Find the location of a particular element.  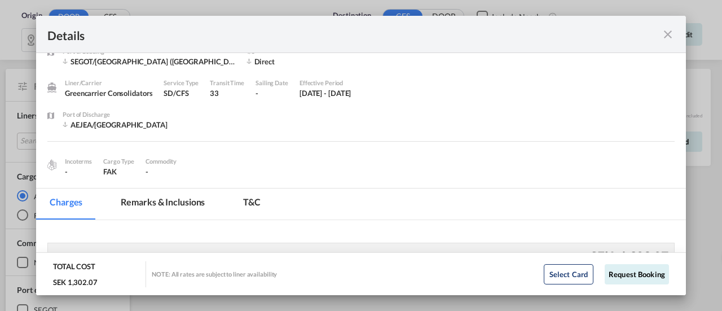

div: Effective Period is located at coordinates (325, 83).